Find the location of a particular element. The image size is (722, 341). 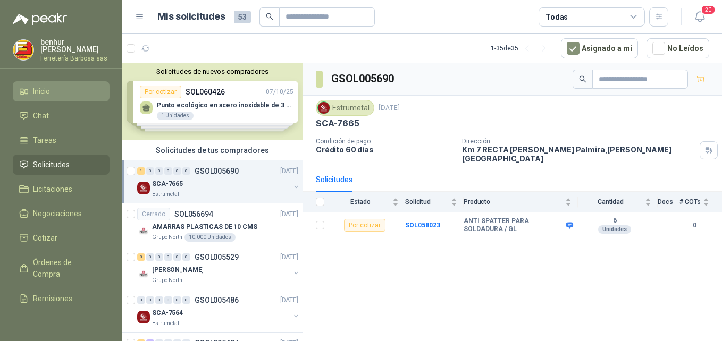

div: 1 is located at coordinates (141, 171).